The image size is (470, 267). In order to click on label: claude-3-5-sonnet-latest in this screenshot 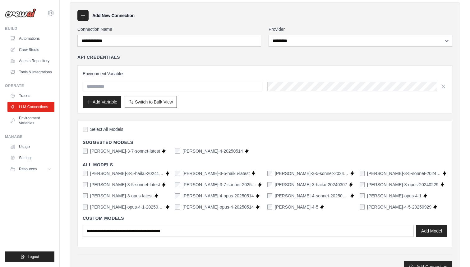, I will do `click(125, 185)`.